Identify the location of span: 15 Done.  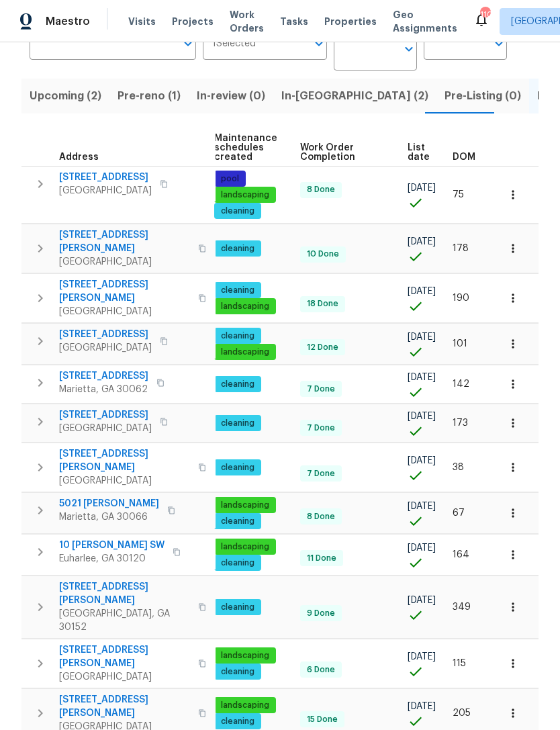
(322, 720).